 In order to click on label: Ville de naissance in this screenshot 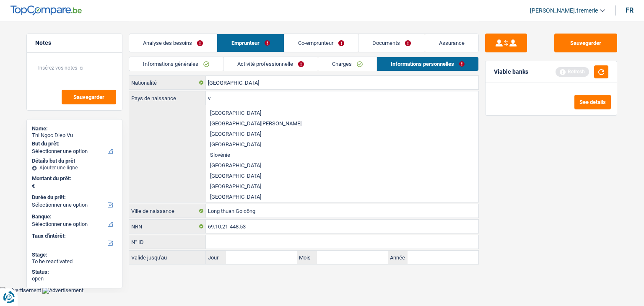, I will do `click(167, 211)`.